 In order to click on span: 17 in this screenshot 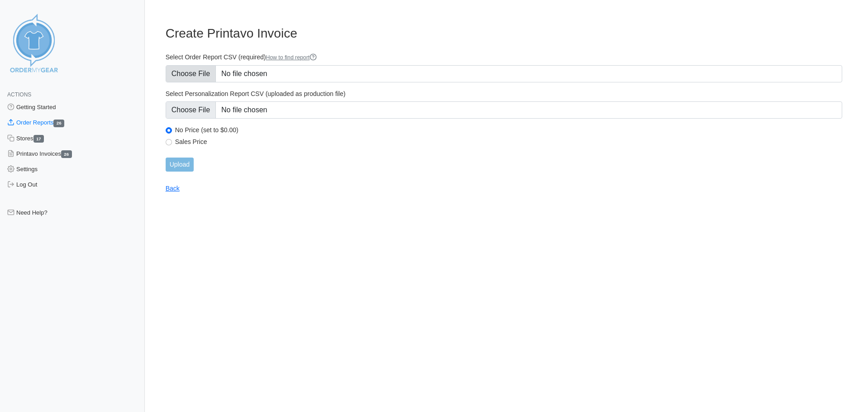, I will do `click(39, 139)`.